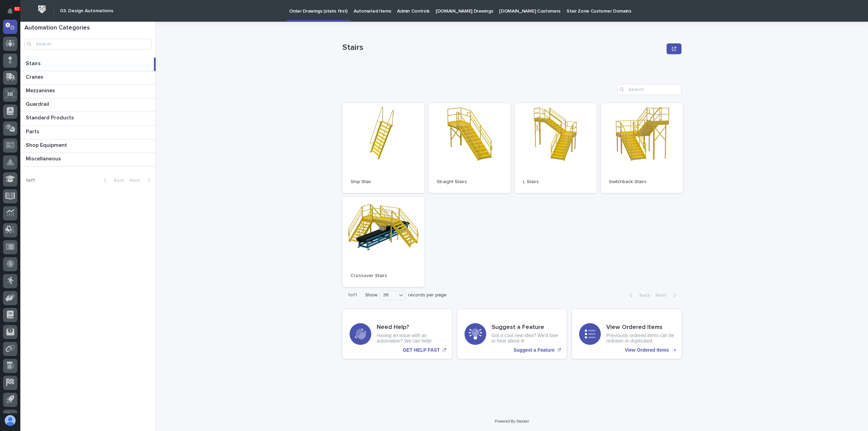  What do you see at coordinates (86, 11) in the screenshot?
I see `h2: 03. Design Automations` at bounding box center [86, 11].